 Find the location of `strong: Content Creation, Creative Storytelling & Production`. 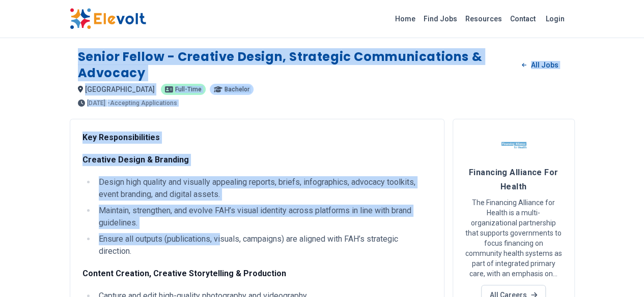

strong: Content Creation, Creative Storytelling & Production is located at coordinates (184, 273).